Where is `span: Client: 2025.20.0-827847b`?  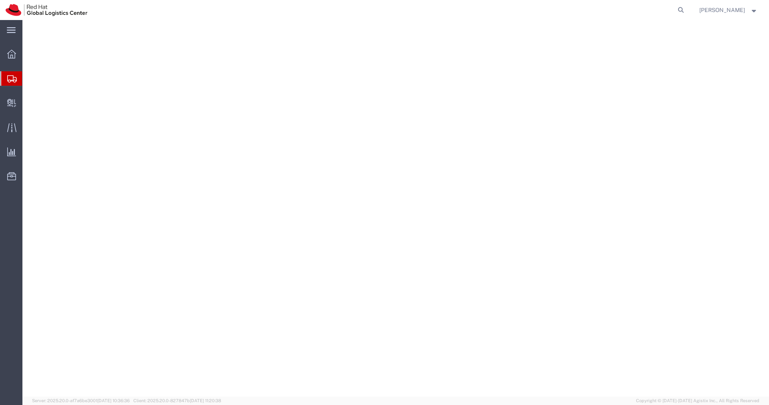
span: Client: 2025.20.0-827847b is located at coordinates (177, 401).